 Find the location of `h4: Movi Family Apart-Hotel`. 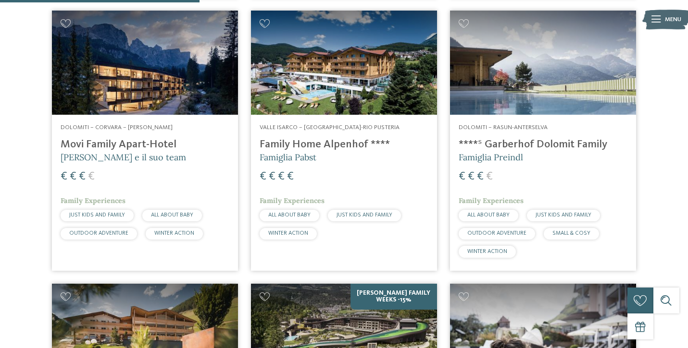

h4: Movi Family Apart-Hotel is located at coordinates (145, 145).